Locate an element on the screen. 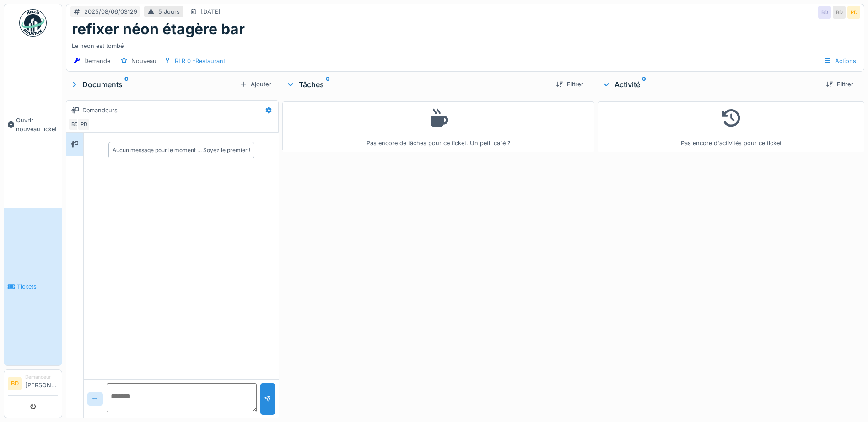 The width and height of the screenshot is (868, 422). a: Ouvrir nouveau ticket is located at coordinates (33, 125).